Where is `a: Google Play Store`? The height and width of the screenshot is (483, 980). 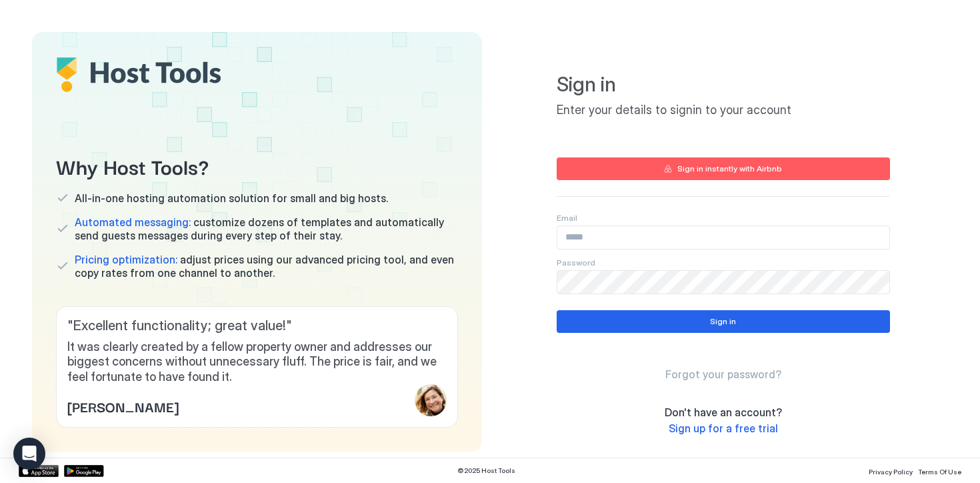
a: Google Play Store is located at coordinates (84, 471).